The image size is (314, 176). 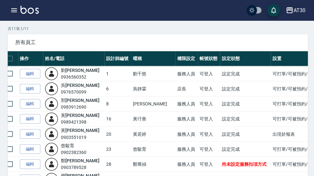 I want to click on span: 所有員工, so click(x=157, y=42).